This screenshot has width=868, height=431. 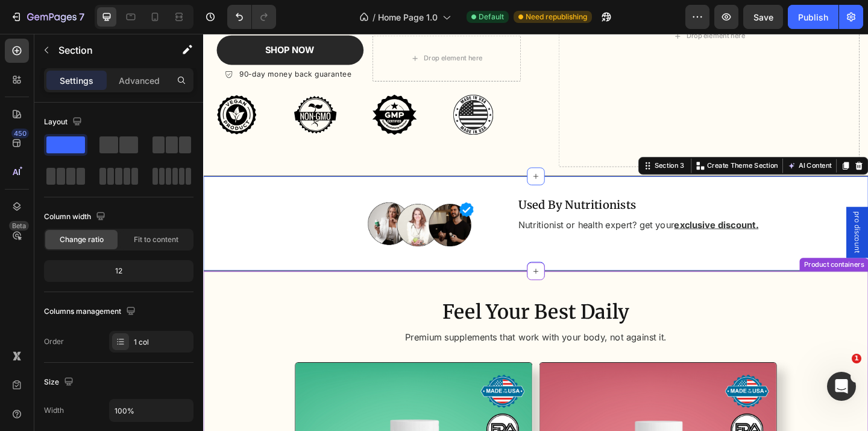 I want to click on div: Order, so click(x=54, y=342).